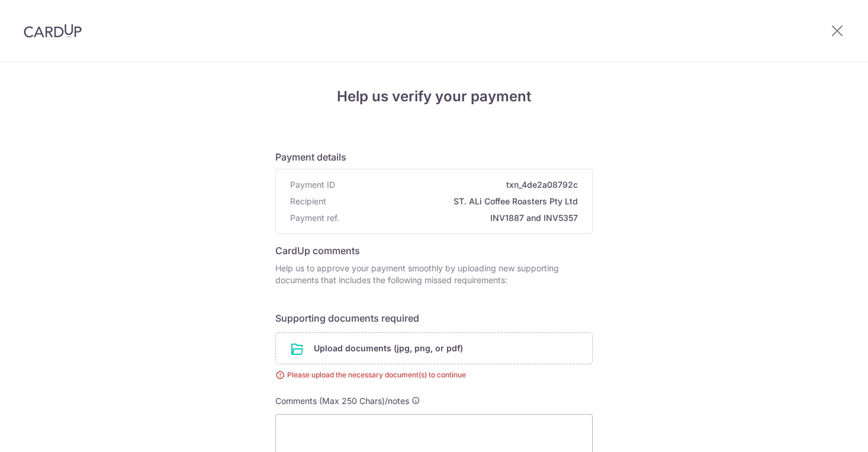  I want to click on span: ST. ALi Coffee Roasters Pty Ltd, so click(454, 202).